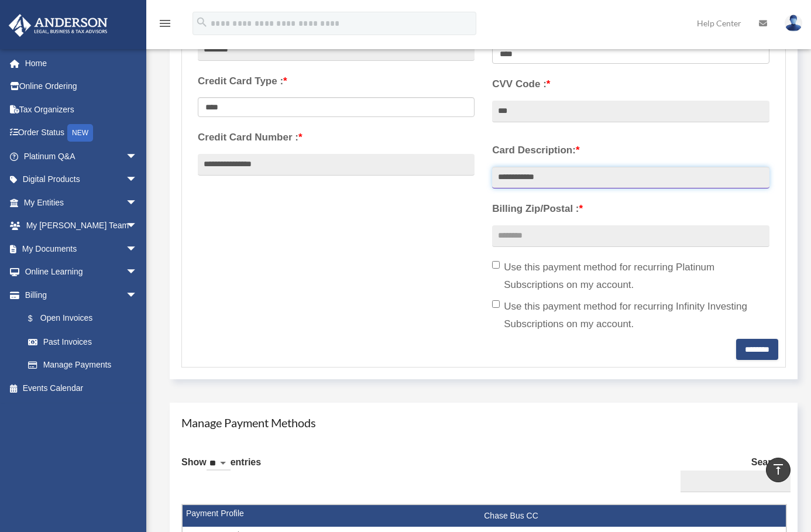 The width and height of the screenshot is (811, 532). What do you see at coordinates (630, 276) in the screenshot?
I see `label: Use this payment method for recurring Platinum Subscriptions on my account.` at bounding box center [630, 276].